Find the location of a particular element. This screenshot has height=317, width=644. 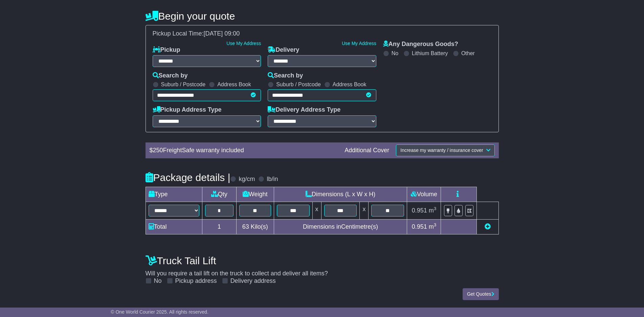

label: lb/in is located at coordinates (272, 179).